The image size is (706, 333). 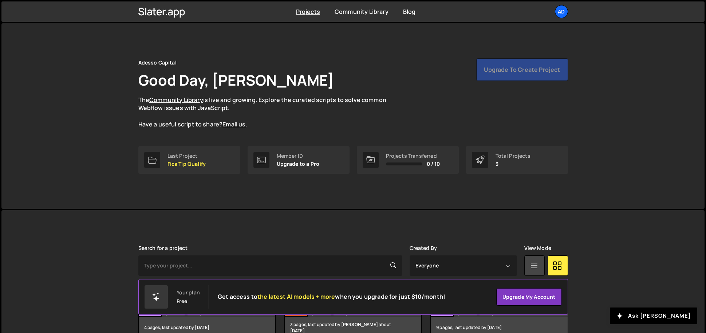 What do you see at coordinates (270, 265) in the screenshot?
I see `input: Type your project...` at bounding box center [270, 265].